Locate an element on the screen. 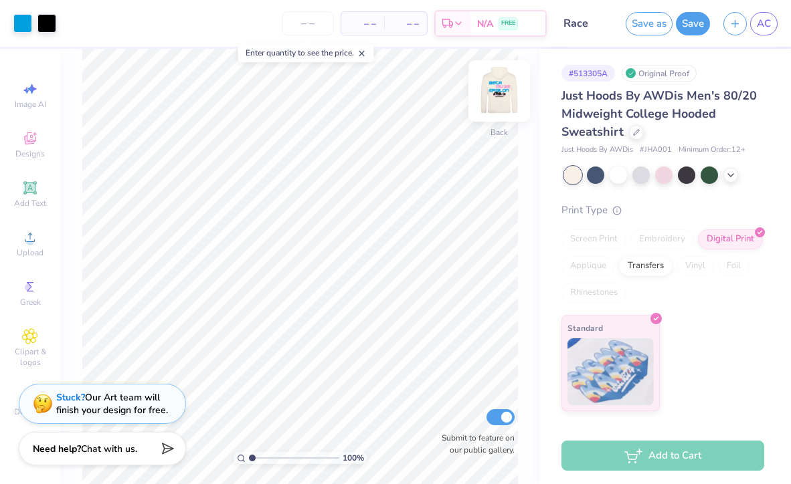 The height and width of the screenshot is (484, 791). strong: Need help? is located at coordinates (57, 449).